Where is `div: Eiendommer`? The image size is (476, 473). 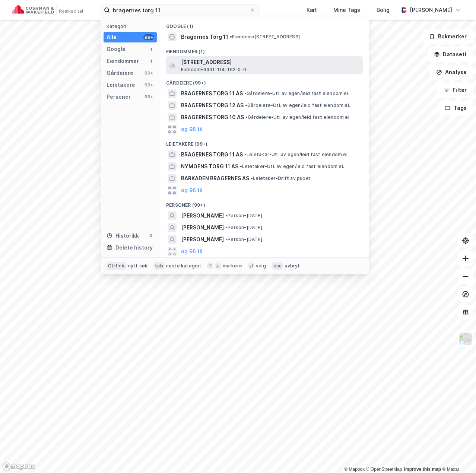
div: Eiendommer is located at coordinates (123, 61).